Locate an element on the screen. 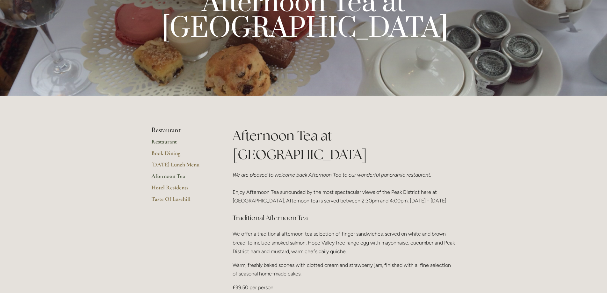 The height and width of the screenshot is (293, 607). a: Afternoon Tea is located at coordinates (182, 178).